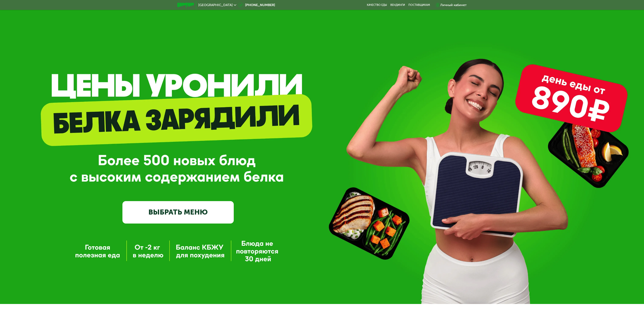 The image size is (644, 309). What do you see at coordinates (419, 5) in the screenshot?
I see `div: поставщикам` at bounding box center [419, 5].